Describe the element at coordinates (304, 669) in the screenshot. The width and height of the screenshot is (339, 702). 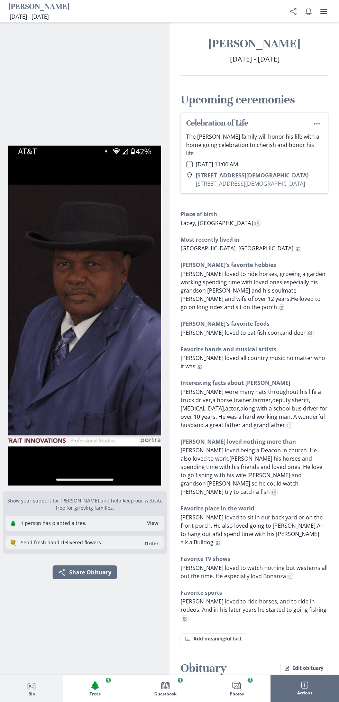
I see `button: Edit obituary` at that location.